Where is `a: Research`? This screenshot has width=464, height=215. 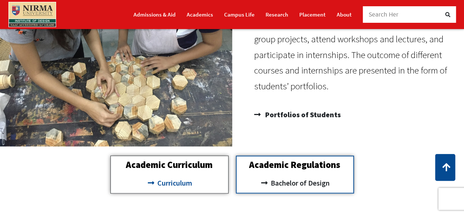 a: Research is located at coordinates (277, 14).